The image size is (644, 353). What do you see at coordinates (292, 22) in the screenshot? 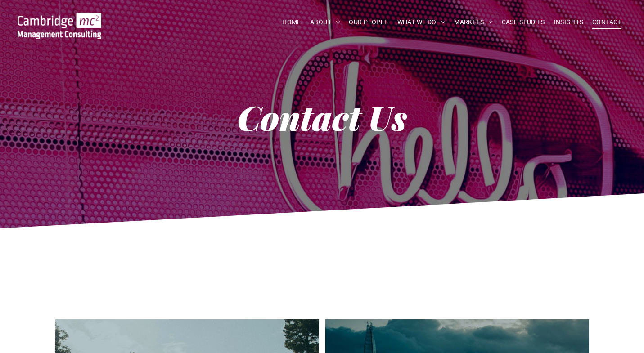
I see `a: HOME` at bounding box center [292, 22].